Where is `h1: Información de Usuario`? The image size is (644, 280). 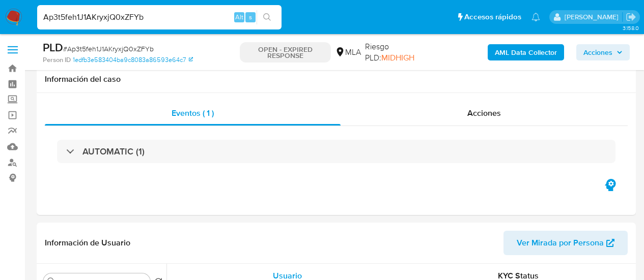
h1: Información de Usuario is located at coordinates (88, 243).